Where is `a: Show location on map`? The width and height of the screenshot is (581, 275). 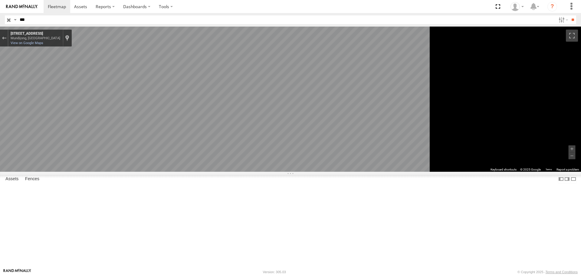 a: Show location on map is located at coordinates (67, 38).